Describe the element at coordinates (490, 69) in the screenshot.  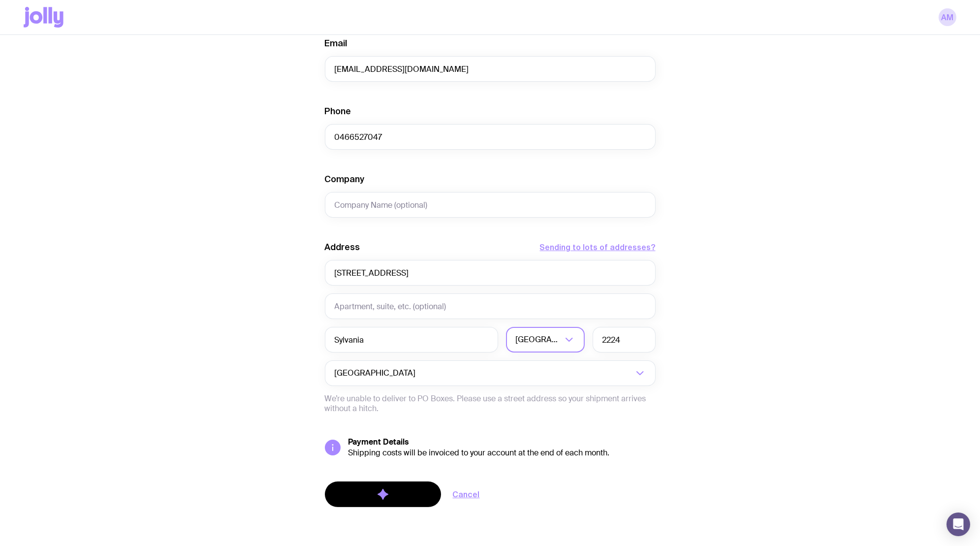
I see `input: employee@company.com` at that location.